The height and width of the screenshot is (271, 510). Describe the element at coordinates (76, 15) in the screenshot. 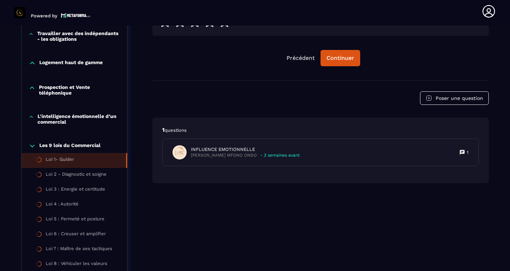

I see `img: logo` at that location.